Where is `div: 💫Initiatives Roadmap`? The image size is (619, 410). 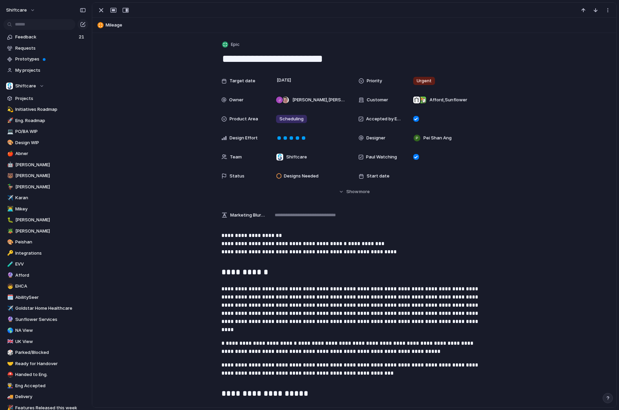
div: 💫Initiatives Roadmap is located at coordinates (46, 109).